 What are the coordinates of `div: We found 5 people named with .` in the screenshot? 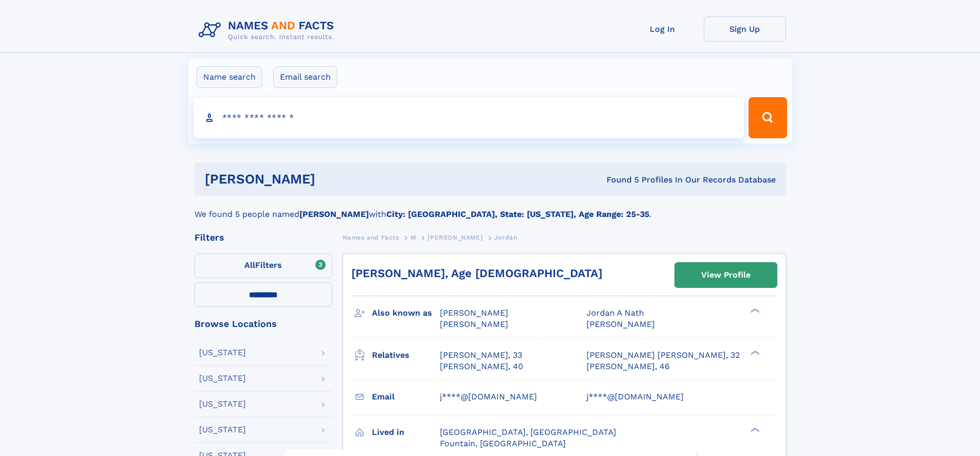 It's located at (490, 208).